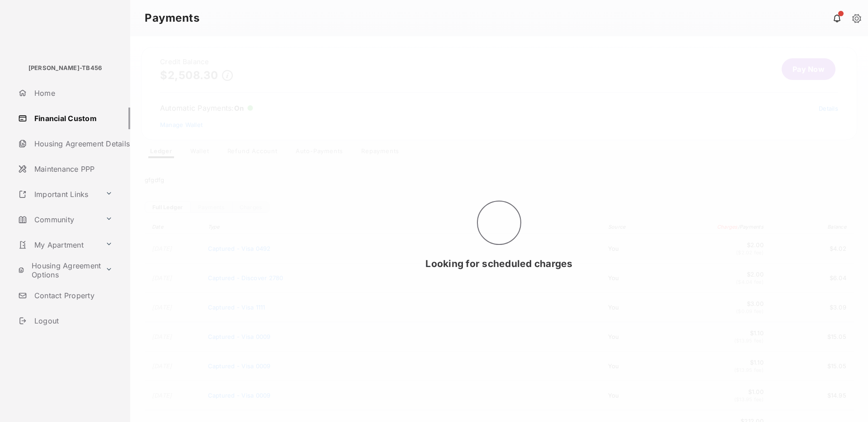 This screenshot has width=868, height=422. Describe the element at coordinates (58, 245) in the screenshot. I see `a: My Apartment` at that location.